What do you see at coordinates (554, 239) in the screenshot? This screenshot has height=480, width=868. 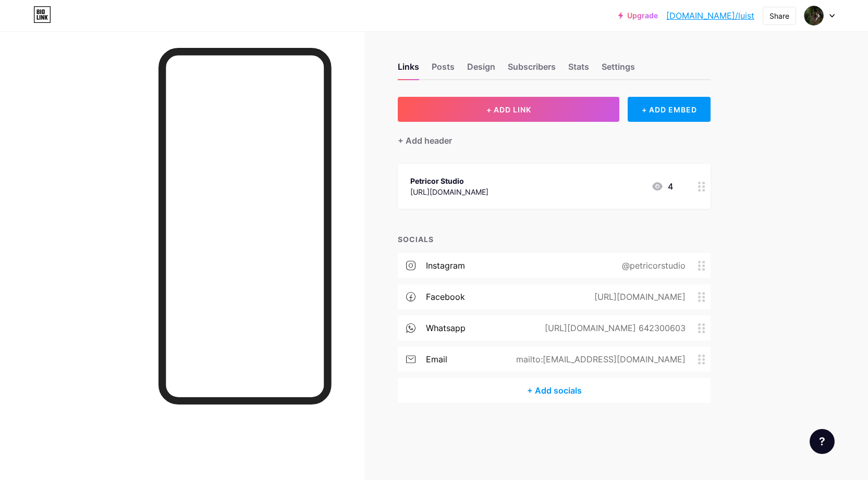 I see `div: SOCIALS` at bounding box center [554, 239].